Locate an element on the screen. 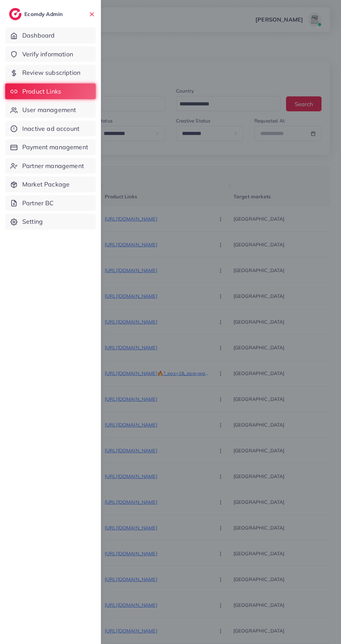  a: Inactive ad account is located at coordinates (50, 129).